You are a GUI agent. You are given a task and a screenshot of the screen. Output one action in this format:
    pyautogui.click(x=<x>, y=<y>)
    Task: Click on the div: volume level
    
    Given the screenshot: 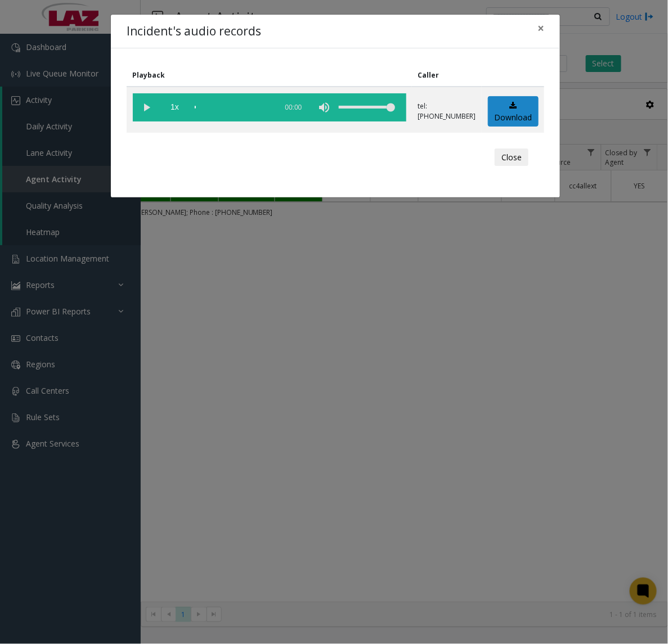 What is the action you would take?
    pyautogui.click(x=367, y=108)
    